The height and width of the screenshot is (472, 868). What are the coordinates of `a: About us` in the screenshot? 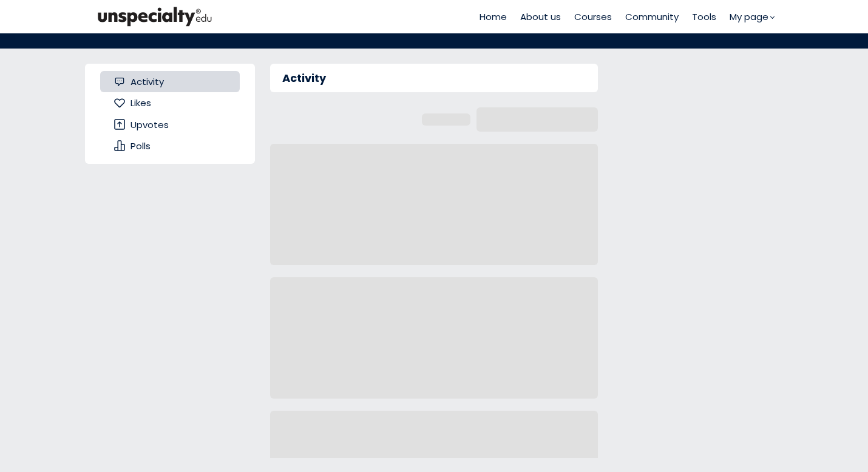 It's located at (541, 17).